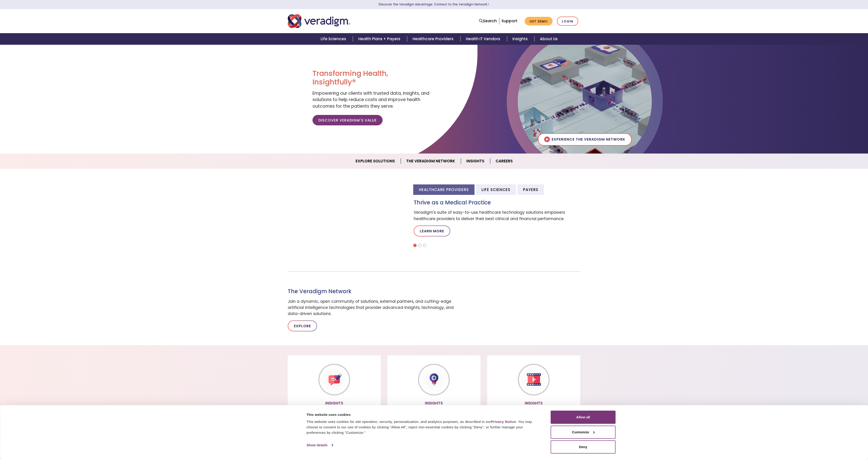 This screenshot has width=868, height=459. What do you see at coordinates (497, 203) in the screenshot?
I see `h3: Thrive as a Medical Practice` at bounding box center [497, 203].